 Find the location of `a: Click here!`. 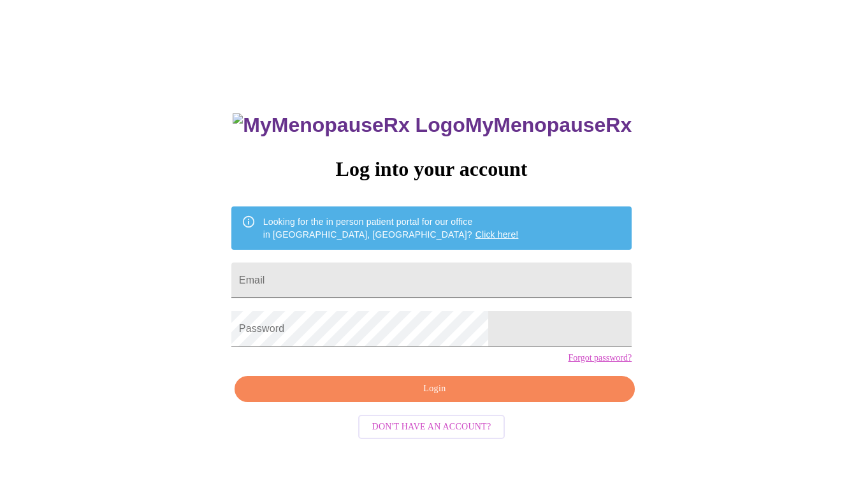

a: Click here! is located at coordinates (497, 235).